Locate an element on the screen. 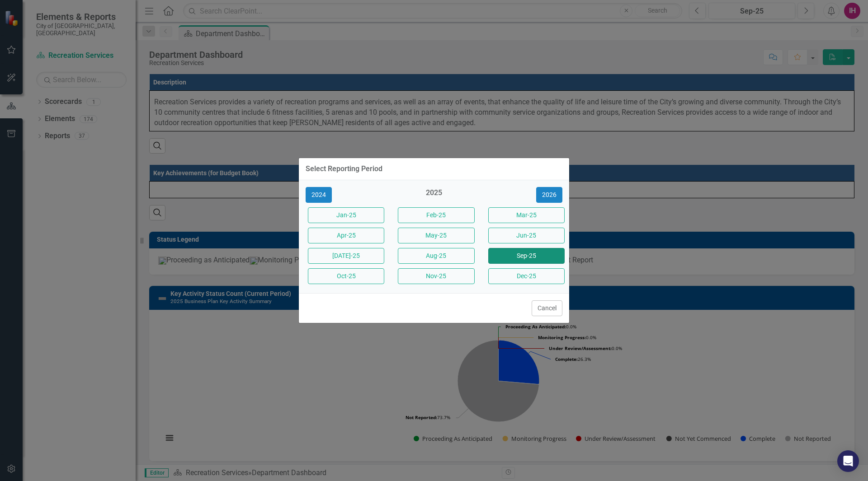 The width and height of the screenshot is (868, 481). button: 2026 is located at coordinates (549, 195).